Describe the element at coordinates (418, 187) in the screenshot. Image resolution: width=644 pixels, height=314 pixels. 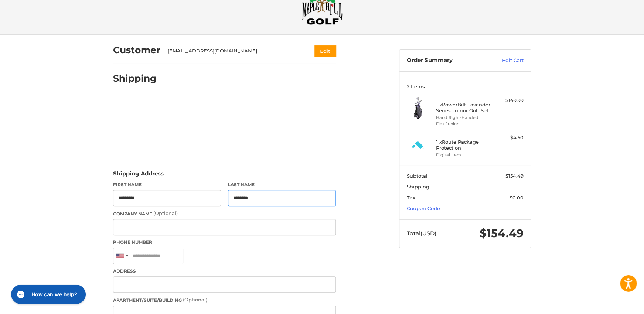
I see `span: Shipping` at that location.